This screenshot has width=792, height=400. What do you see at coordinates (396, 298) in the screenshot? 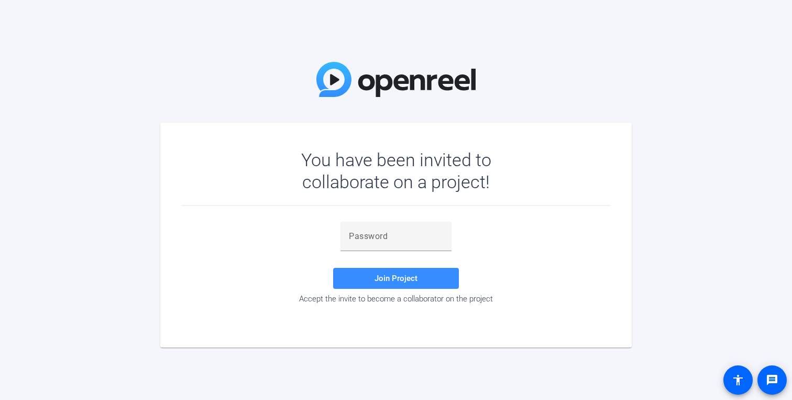
I see `div: Accept the invite to become a collaborator on the project` at bounding box center [396, 298].